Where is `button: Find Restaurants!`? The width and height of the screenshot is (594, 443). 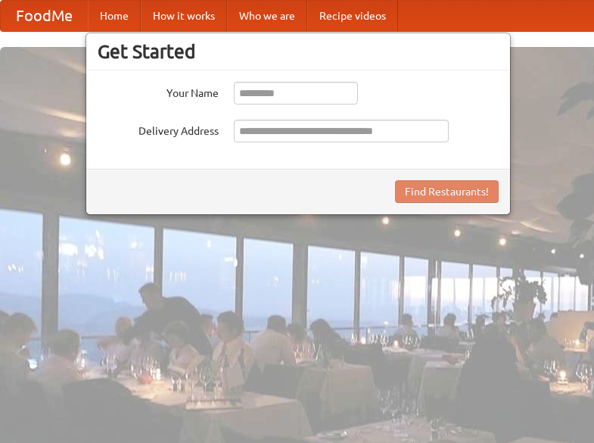 button: Find Restaurants! is located at coordinates (446, 191).